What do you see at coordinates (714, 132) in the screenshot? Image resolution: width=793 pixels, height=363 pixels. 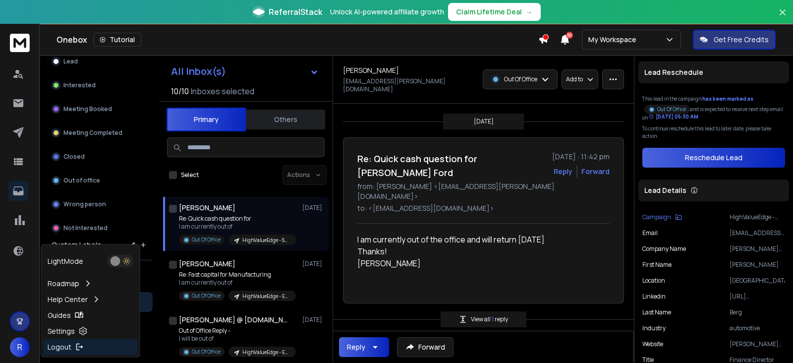 I see `p: To continue reschedule this lead to later date, please take action.` at bounding box center [714, 132].